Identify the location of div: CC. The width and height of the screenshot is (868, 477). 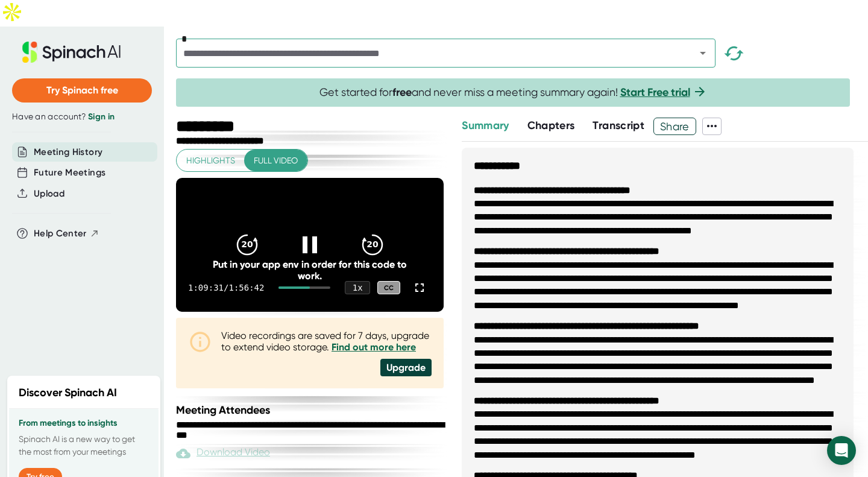
(389, 288).